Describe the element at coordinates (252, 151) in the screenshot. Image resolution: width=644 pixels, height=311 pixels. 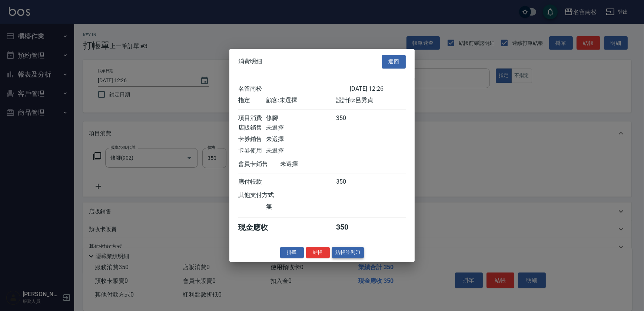
I see `div: 卡券使用` at that location.